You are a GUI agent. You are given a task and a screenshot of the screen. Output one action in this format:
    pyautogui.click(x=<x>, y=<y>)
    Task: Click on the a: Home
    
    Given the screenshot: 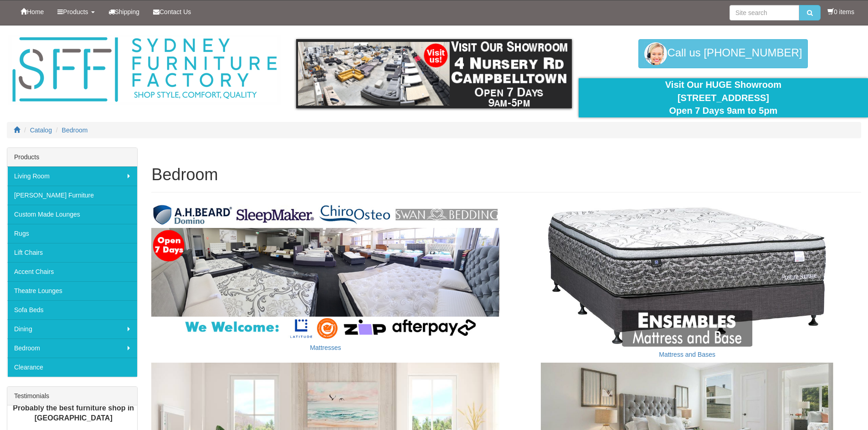 What is the action you would take?
    pyautogui.click(x=32, y=12)
    